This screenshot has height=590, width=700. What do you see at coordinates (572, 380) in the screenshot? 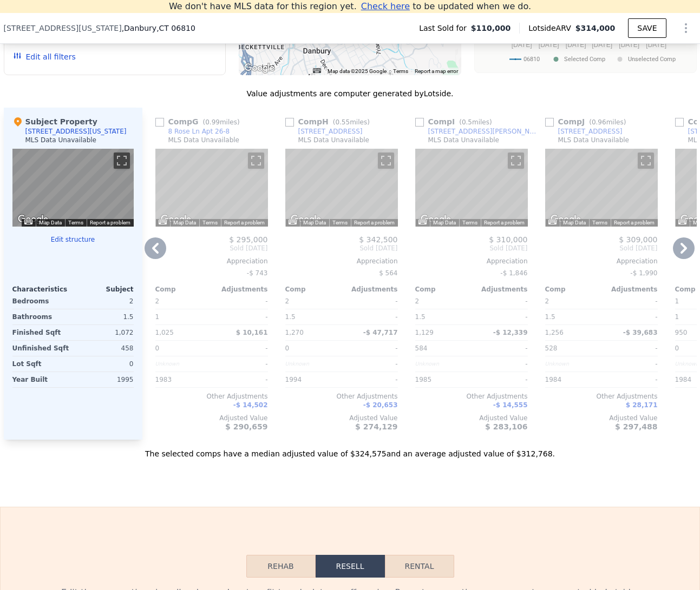
I see `div: 1984` at bounding box center [572, 380].